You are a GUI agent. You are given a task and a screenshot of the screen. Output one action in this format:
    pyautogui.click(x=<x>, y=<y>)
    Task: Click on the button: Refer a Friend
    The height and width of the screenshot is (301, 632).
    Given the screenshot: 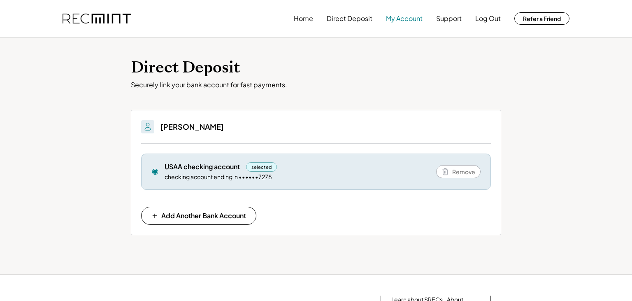 What is the action you would take?
    pyautogui.click(x=542, y=19)
    